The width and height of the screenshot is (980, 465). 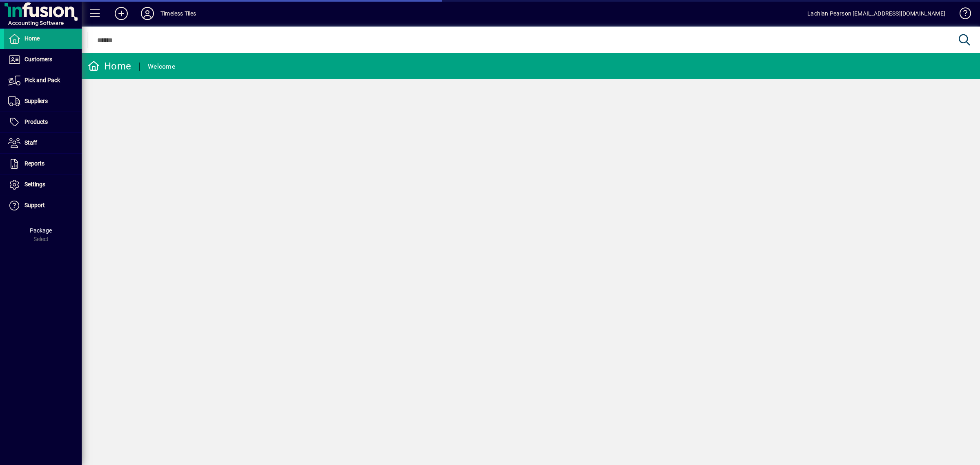 I want to click on span: Products, so click(x=36, y=122).